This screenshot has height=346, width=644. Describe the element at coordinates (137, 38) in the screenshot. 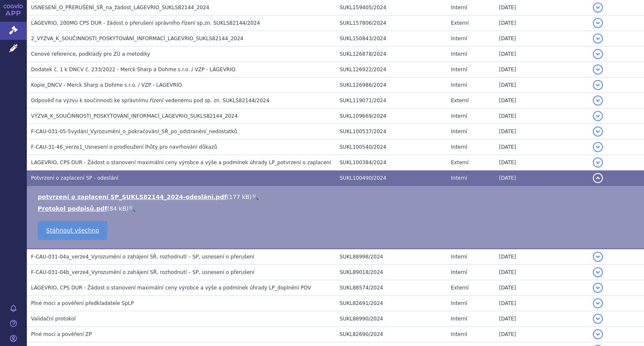

I see `span: 2_VÝZVA_K_SOUČINNOSTI_POSKYTOVÁNÍ_INFORMACÍ_LAGEVRIO_SUKLS82144_2024` at that location.